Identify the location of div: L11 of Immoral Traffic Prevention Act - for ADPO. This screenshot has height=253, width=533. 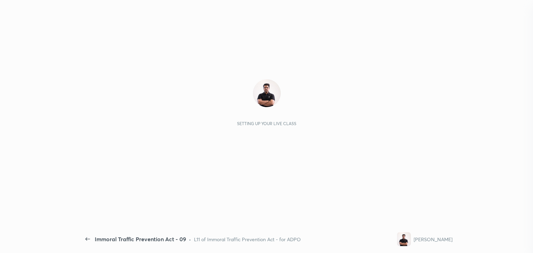
(247, 239).